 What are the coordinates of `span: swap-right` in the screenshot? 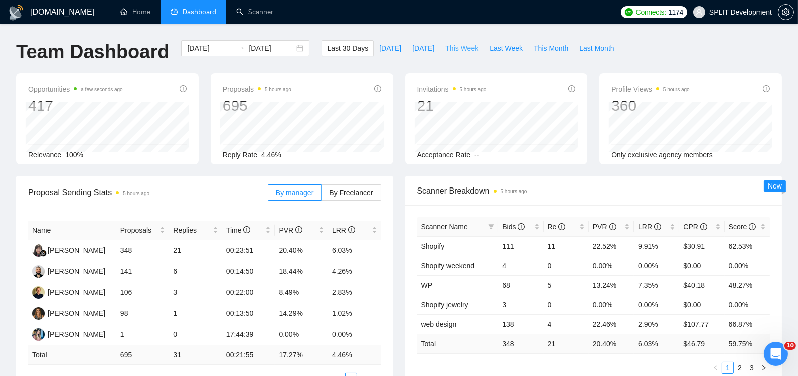 It's located at (241, 48).